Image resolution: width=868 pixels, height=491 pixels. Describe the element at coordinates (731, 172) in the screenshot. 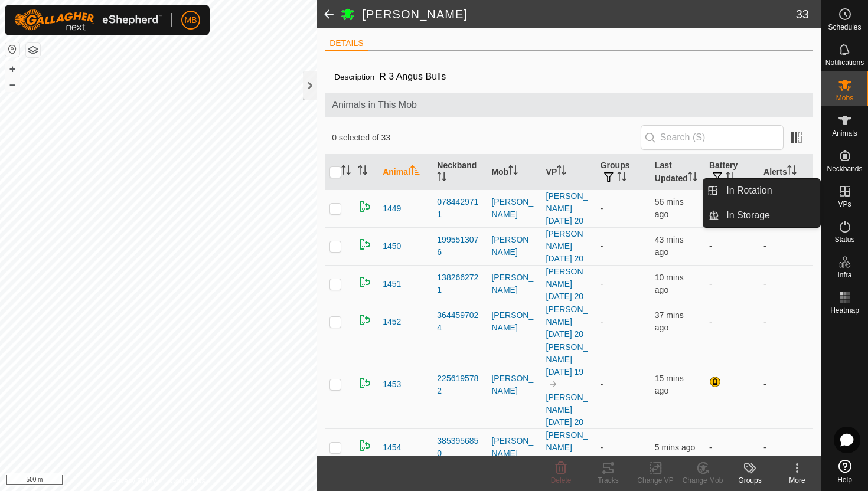

I see `th: Battery` at that location.